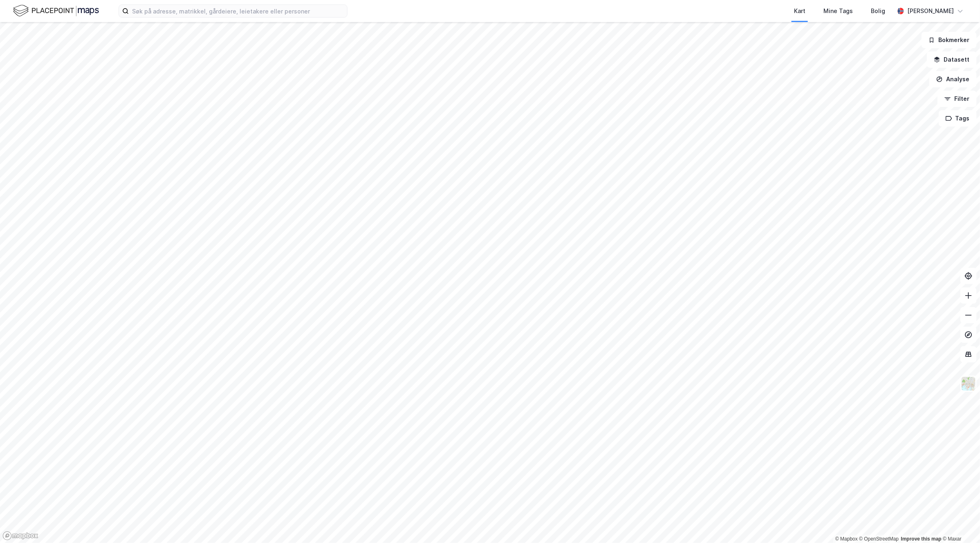 This screenshot has width=980, height=543. Describe the element at coordinates (56, 11) in the screenshot. I see `img: logo.f888ab2527a4732fd821a326f86c7f29.svg` at that location.